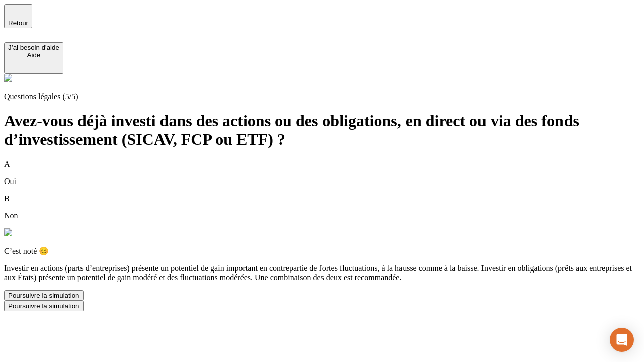  I want to click on p: Non, so click(322, 216).